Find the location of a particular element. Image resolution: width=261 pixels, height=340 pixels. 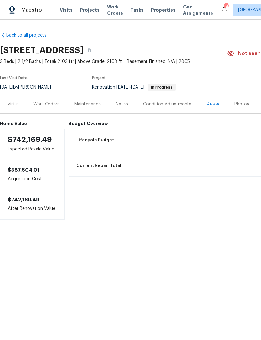

div: Work Orders is located at coordinates (46, 104).